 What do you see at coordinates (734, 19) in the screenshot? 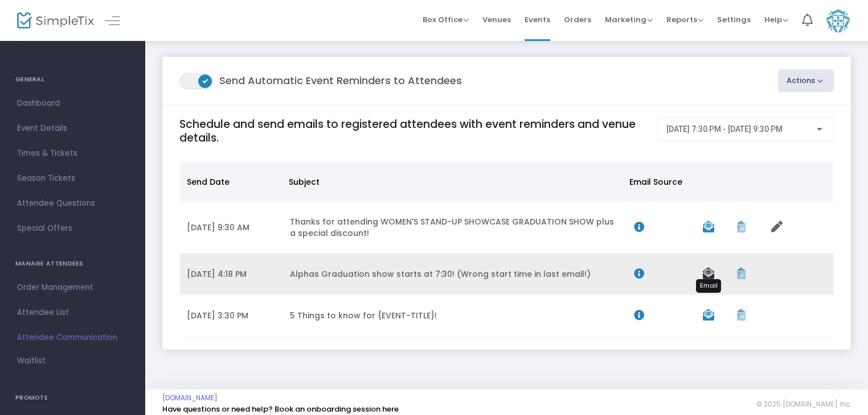
I see `span: Settings` at bounding box center [734, 19].